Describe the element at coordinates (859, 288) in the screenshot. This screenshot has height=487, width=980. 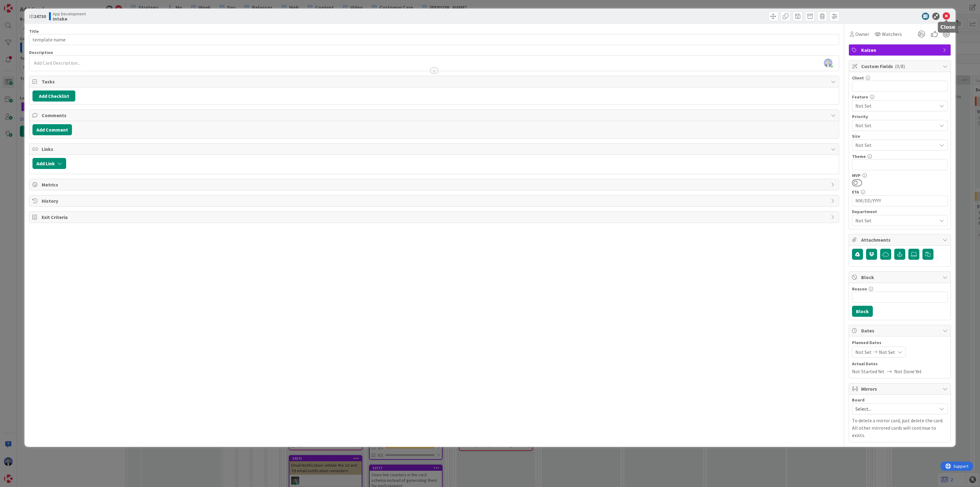
I see `label: Reason` at that location.